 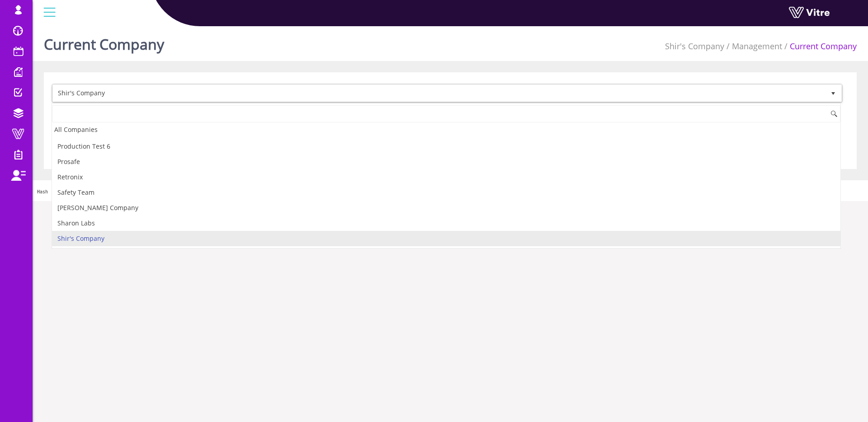 I want to click on a: Shir's Company, so click(x=695, y=46).